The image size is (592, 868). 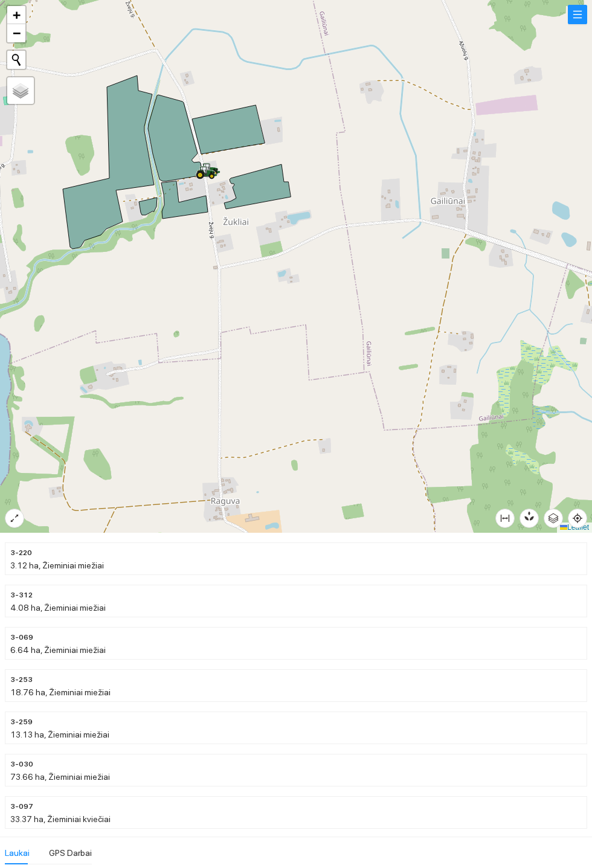 I want to click on button: Initiate a new search, so click(x=16, y=60).